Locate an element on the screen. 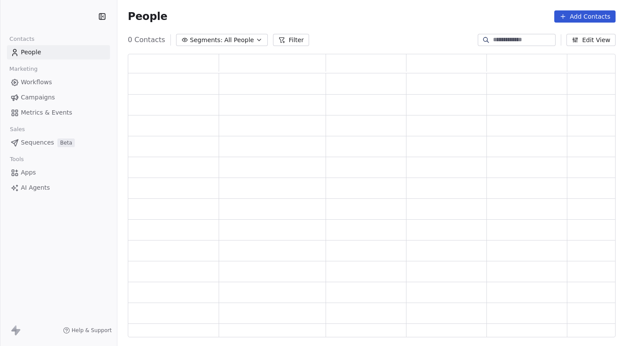 The height and width of the screenshot is (346, 626). span: Sales is located at coordinates (17, 130).